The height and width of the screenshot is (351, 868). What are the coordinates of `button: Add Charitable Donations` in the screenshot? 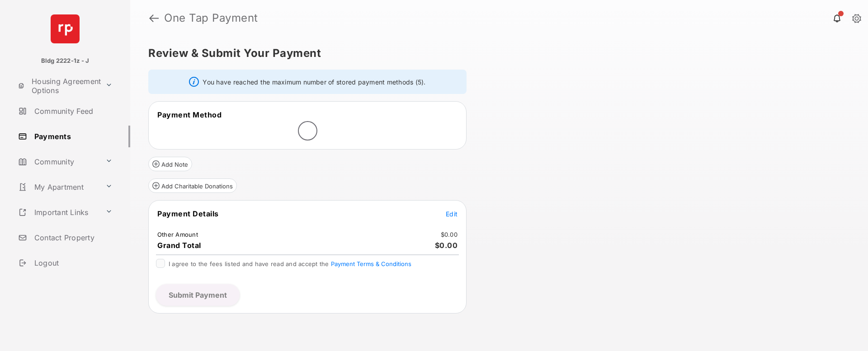 It's located at (193, 186).